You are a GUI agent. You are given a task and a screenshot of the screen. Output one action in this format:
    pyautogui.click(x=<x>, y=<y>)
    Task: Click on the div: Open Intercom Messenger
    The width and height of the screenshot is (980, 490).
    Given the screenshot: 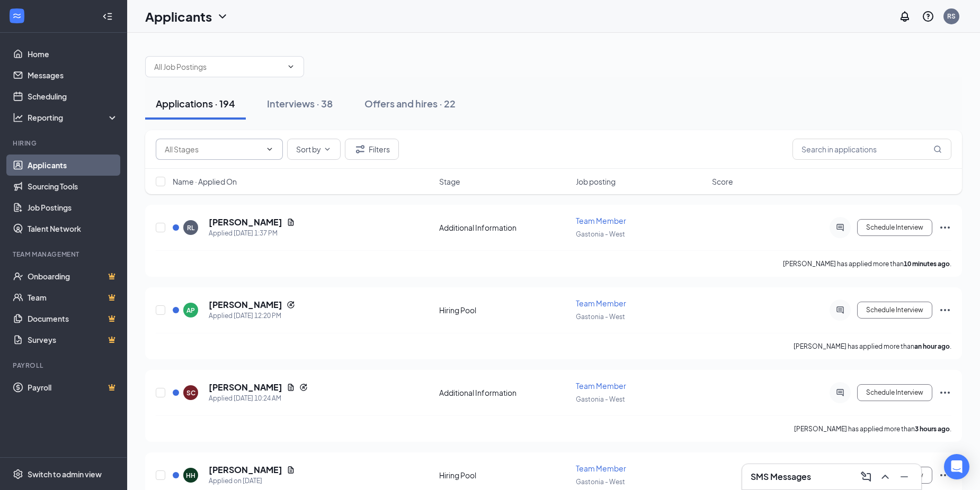 What is the action you would take?
    pyautogui.click(x=957, y=467)
    